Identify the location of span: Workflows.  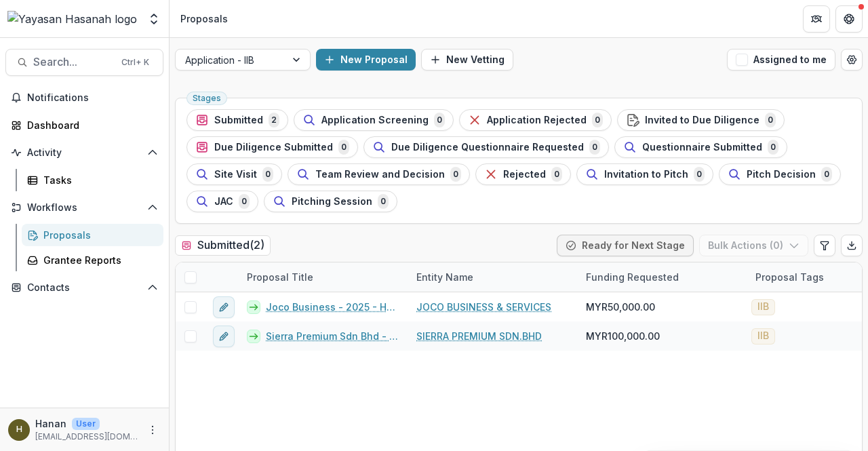
(84, 207).